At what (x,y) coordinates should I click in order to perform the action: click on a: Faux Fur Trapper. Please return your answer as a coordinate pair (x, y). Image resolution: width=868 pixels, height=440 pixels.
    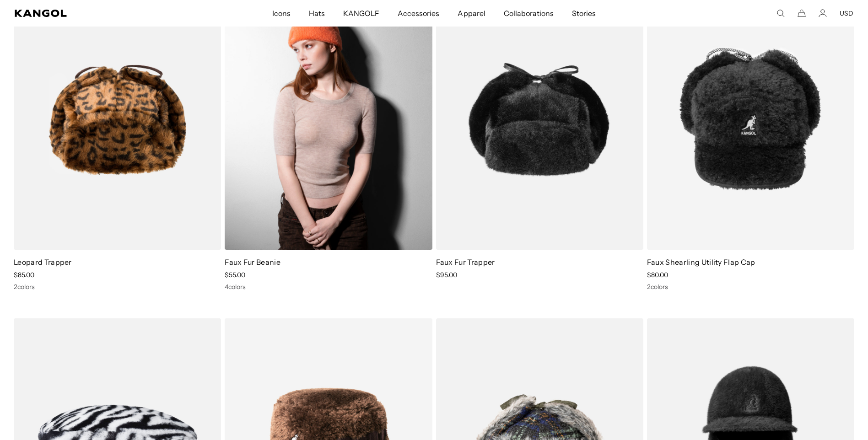
    Looking at the image, I should click on (465, 262).